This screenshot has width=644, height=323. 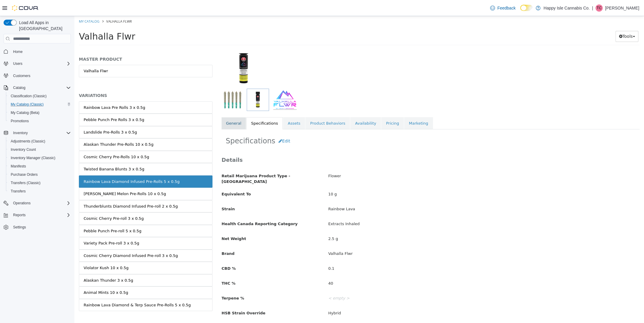 What do you see at coordinates (409, 178) in the screenshot?
I see `div: 10 g` at bounding box center [409, 178].